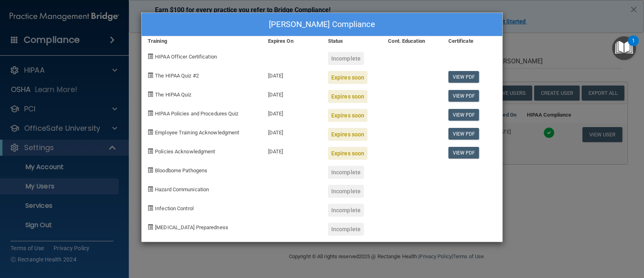  Describe the element at coordinates (186, 56) in the screenshot. I see `span: HIPAA Officer Certification` at that location.